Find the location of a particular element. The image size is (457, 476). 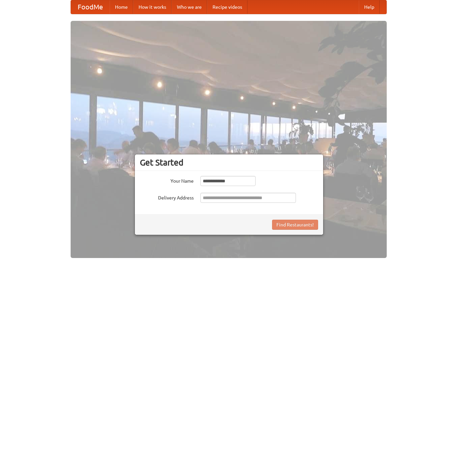

a: How it works is located at coordinates (152, 7).